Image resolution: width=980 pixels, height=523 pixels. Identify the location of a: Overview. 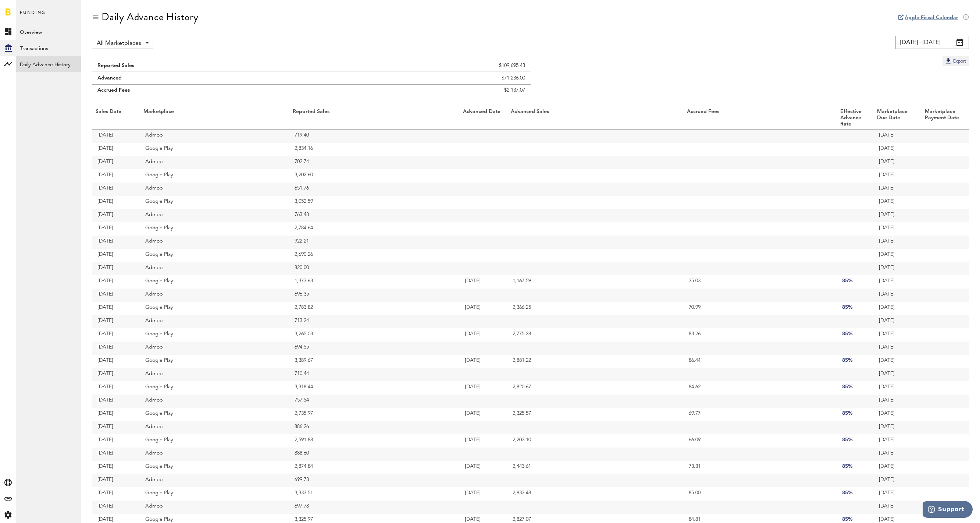
(48, 32).